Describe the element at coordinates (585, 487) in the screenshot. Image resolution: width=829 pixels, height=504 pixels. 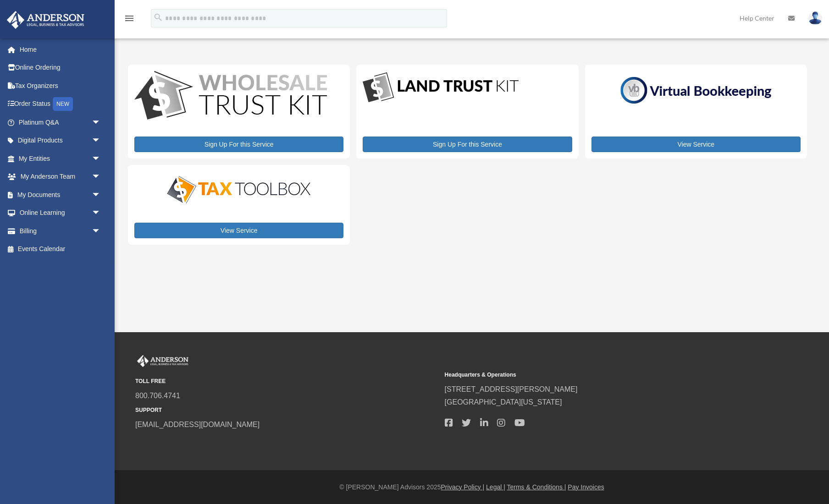
I see `a: Pay Invoices` at that location.